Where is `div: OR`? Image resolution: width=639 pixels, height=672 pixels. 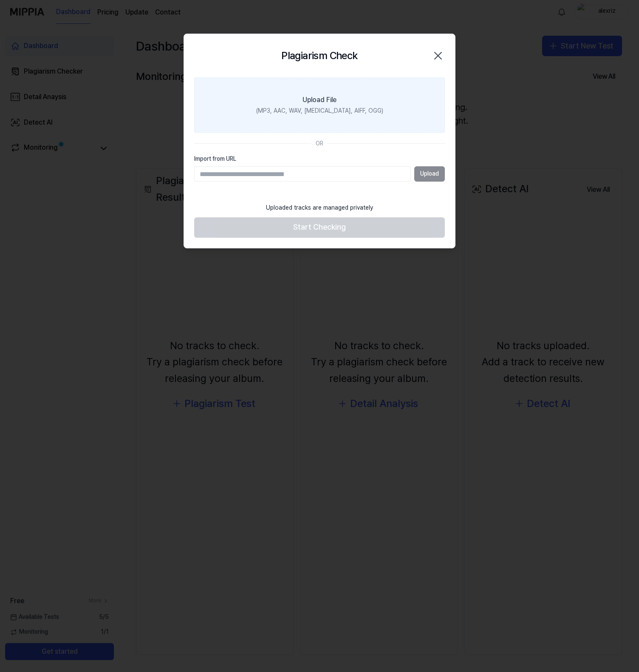 div: OR is located at coordinates (320, 144).